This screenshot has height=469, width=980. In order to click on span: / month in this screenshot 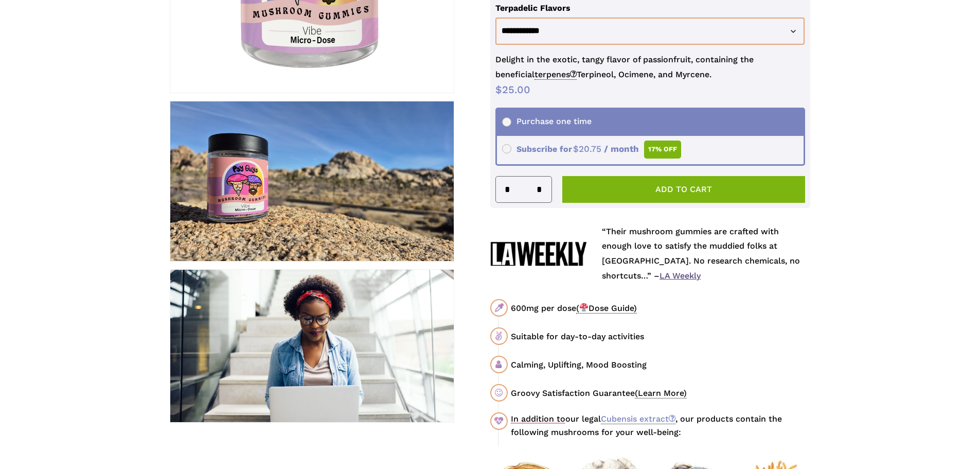, I will do `click(621, 149)`.